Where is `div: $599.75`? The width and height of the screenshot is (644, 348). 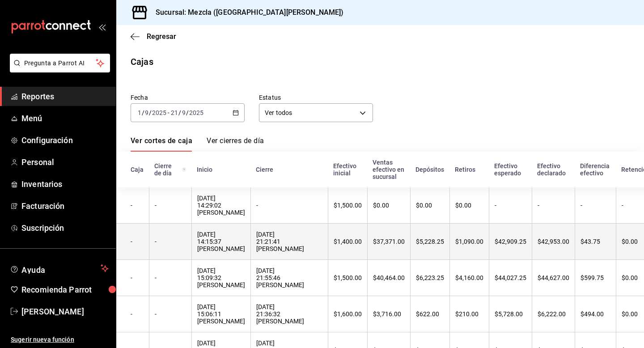
div: $599.75 is located at coordinates (595, 278).